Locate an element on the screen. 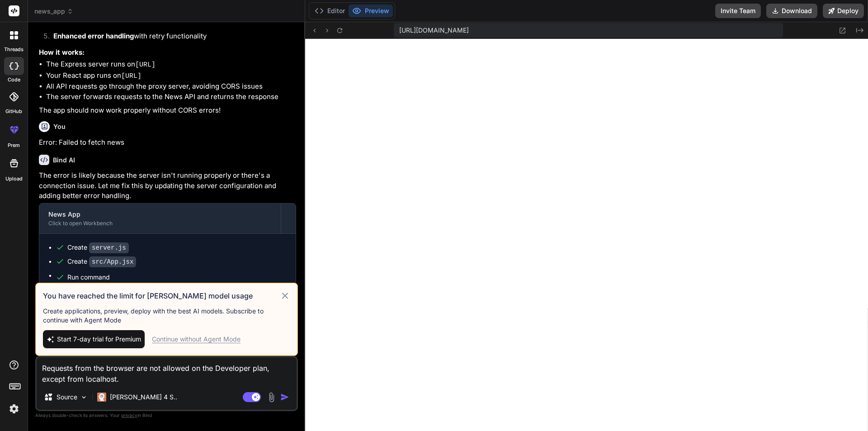 The image size is (868, 431). div: Continue without Agent Mode is located at coordinates (197, 339).